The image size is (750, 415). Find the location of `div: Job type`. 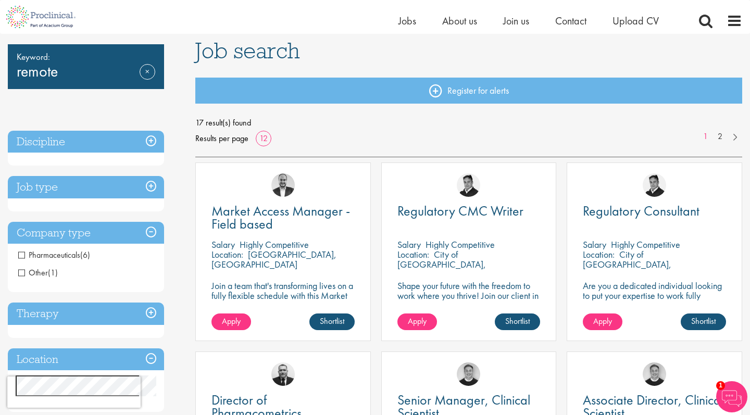

div: Job type is located at coordinates (86, 187).